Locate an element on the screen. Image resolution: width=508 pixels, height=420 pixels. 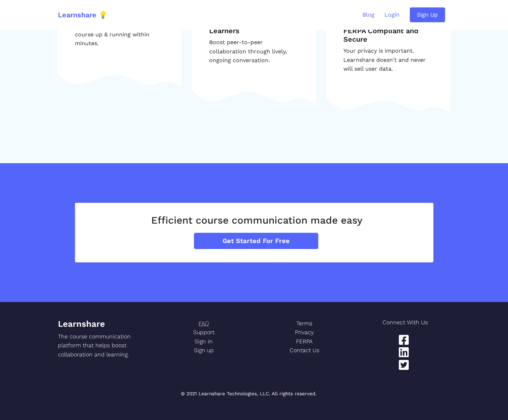
small: © 2021 Learnshare Technologies, LLC. All rights reserved. is located at coordinates (249, 394).